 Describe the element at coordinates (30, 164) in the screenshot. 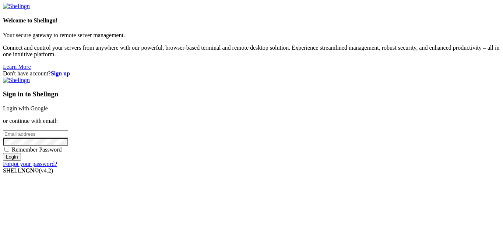

I see `a: Forgot your password?` at that location.